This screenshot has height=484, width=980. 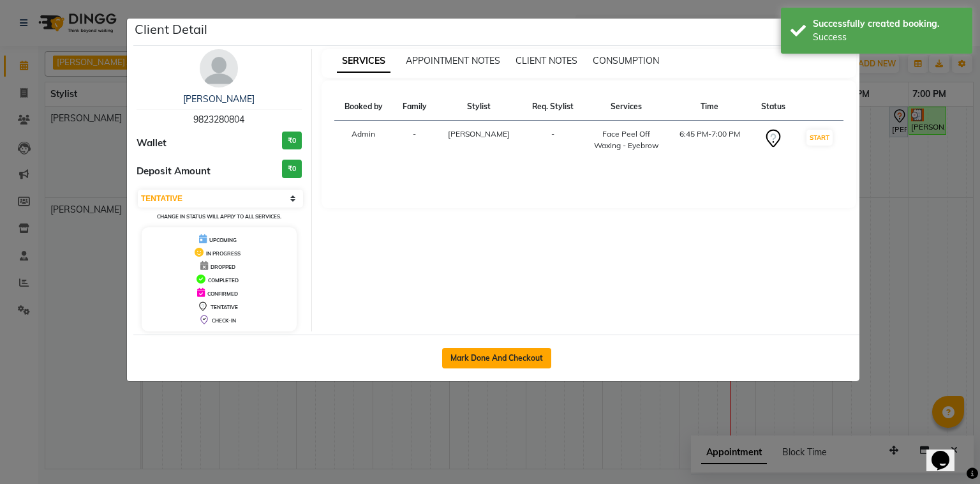 What do you see at coordinates (710, 140) in the screenshot?
I see `td: 6:45 PM-7:00 PM` at bounding box center [710, 140].